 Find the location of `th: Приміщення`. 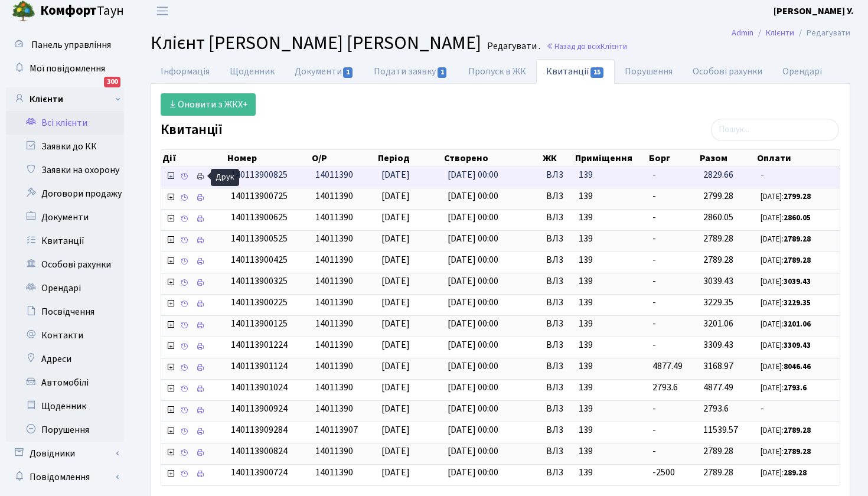

th: Приміщення is located at coordinates (611, 159).